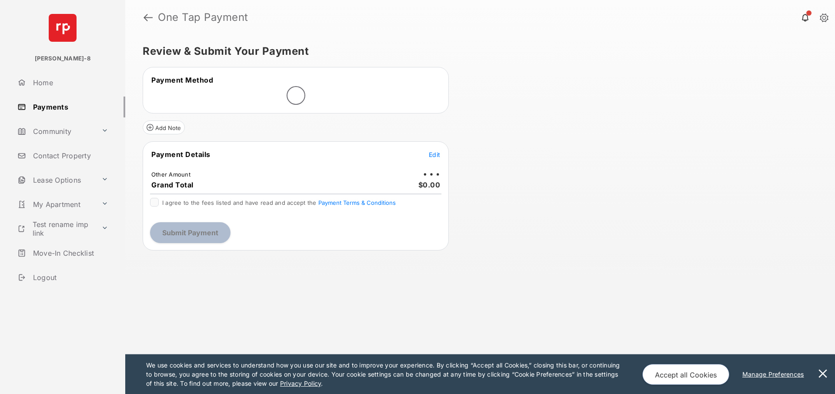 The height and width of the screenshot is (394, 835). What do you see at coordinates (70, 156) in the screenshot?
I see `a: Contact Property` at bounding box center [70, 156].